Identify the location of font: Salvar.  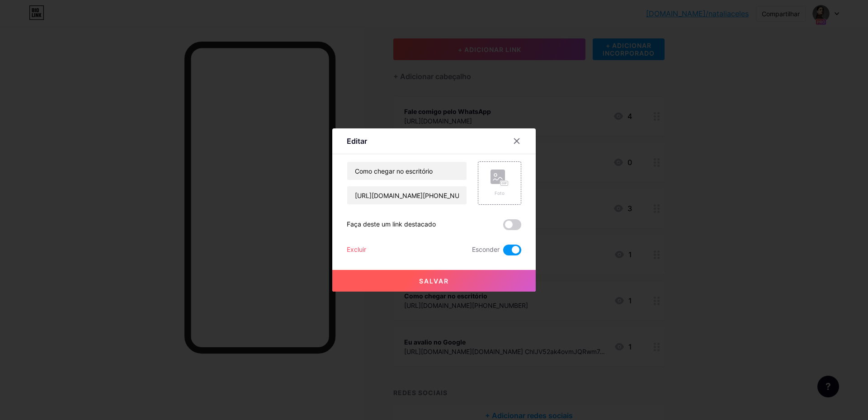
(434, 281).